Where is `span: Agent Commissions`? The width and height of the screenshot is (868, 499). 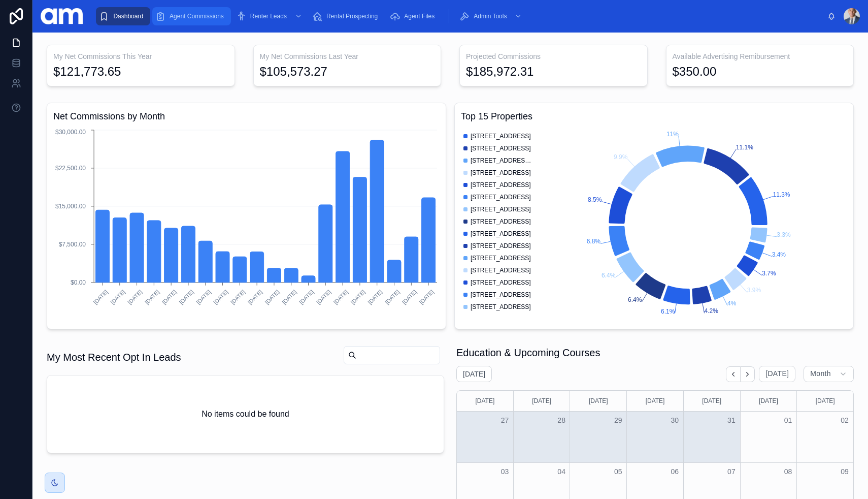 span: Agent Commissions is located at coordinates (197, 17).